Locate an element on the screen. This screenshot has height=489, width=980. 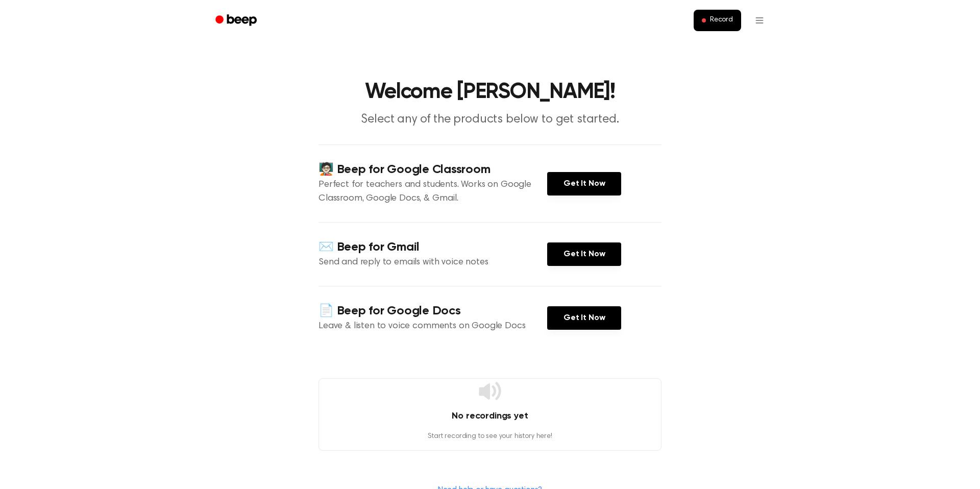
button: Record is located at coordinates (717, 20).